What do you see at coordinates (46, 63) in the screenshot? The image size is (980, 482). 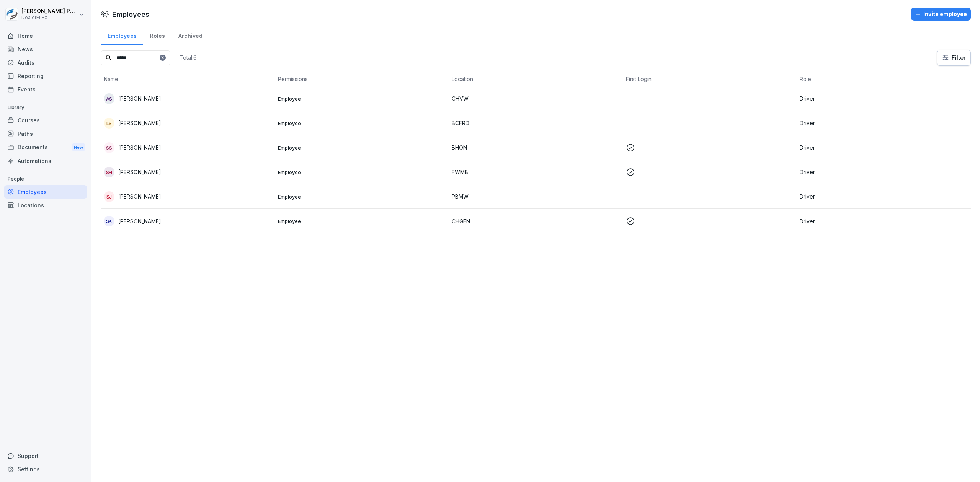 I see `a: Audits` at bounding box center [46, 63].